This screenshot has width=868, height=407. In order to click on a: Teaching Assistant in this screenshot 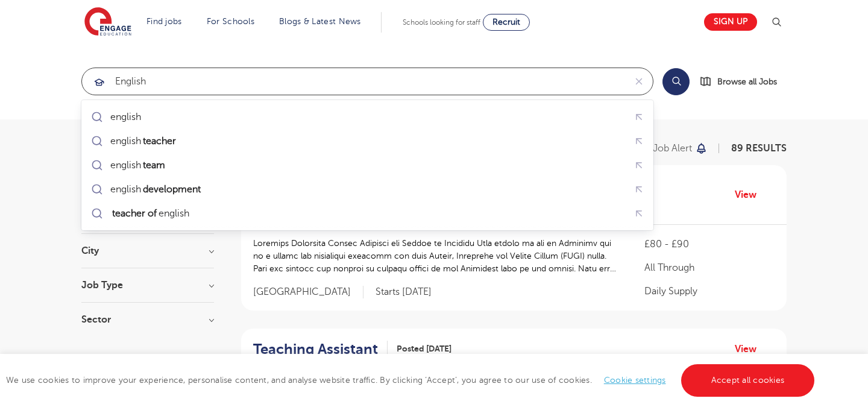, I will do `click(321, 349)`.